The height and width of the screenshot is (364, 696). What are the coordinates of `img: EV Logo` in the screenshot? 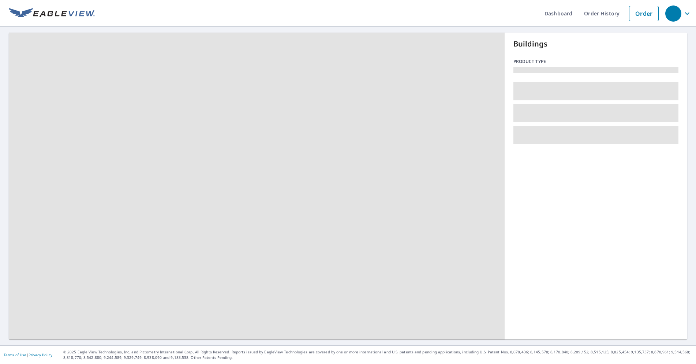 It's located at (52, 14).